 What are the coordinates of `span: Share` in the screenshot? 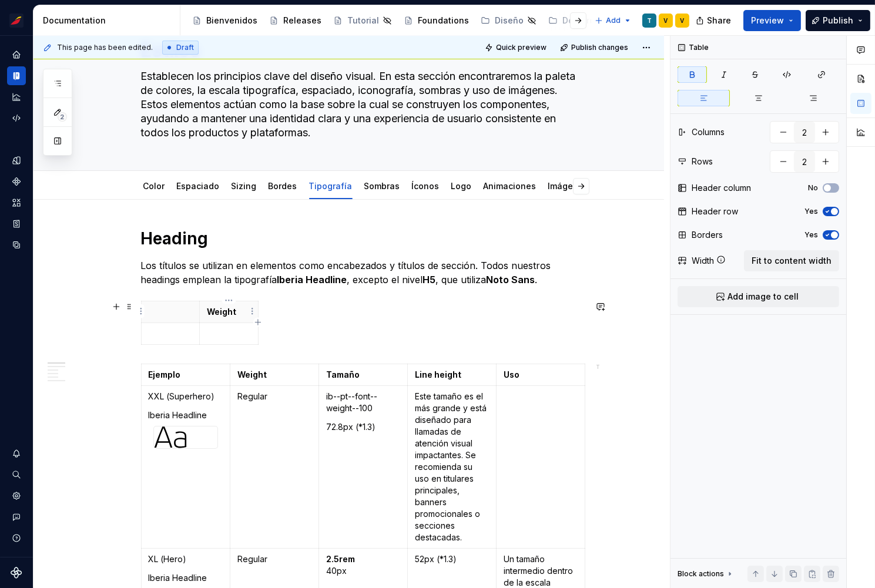 It's located at (719, 20).